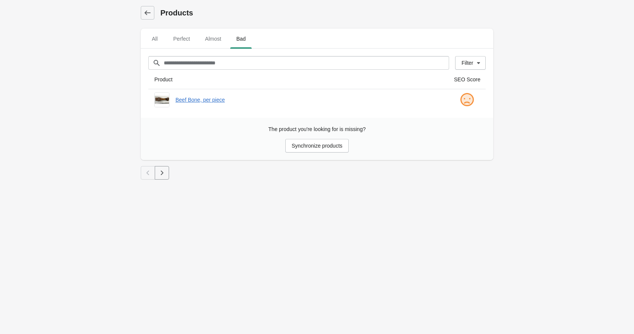  What do you see at coordinates (155, 39) in the screenshot?
I see `button: All` at bounding box center [155, 39].